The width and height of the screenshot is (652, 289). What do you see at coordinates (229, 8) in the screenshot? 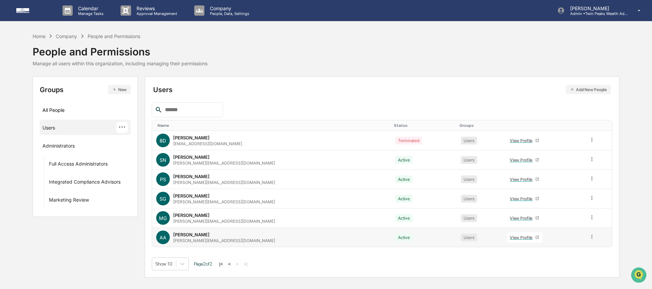
I see `p: Company` at bounding box center [229, 8].